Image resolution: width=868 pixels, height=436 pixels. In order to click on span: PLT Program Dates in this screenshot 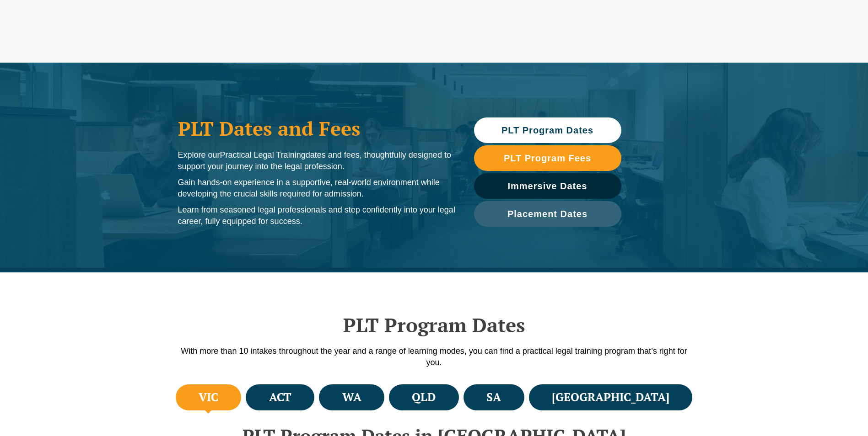, I will do `click(547, 130)`.